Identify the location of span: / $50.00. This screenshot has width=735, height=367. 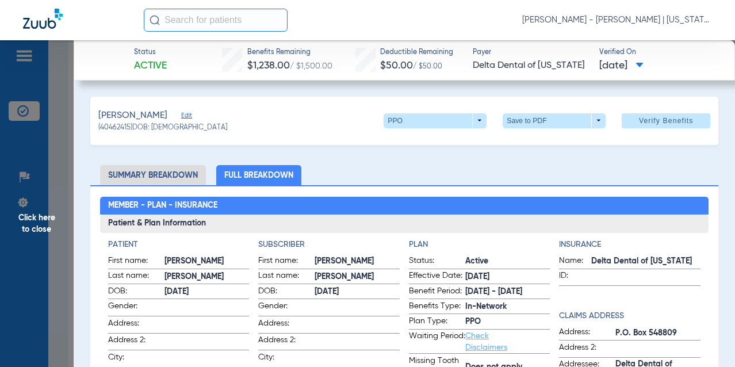
(428, 67).